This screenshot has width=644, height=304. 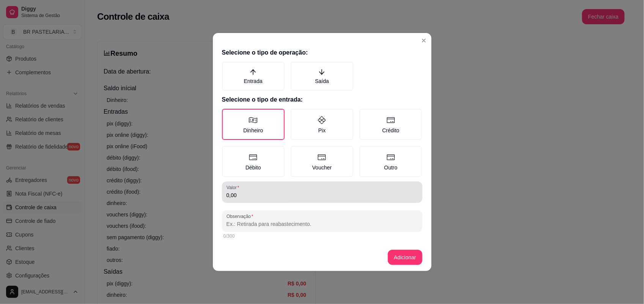 What do you see at coordinates (253, 72) in the screenshot?
I see `span: arrow-up` at bounding box center [253, 72].